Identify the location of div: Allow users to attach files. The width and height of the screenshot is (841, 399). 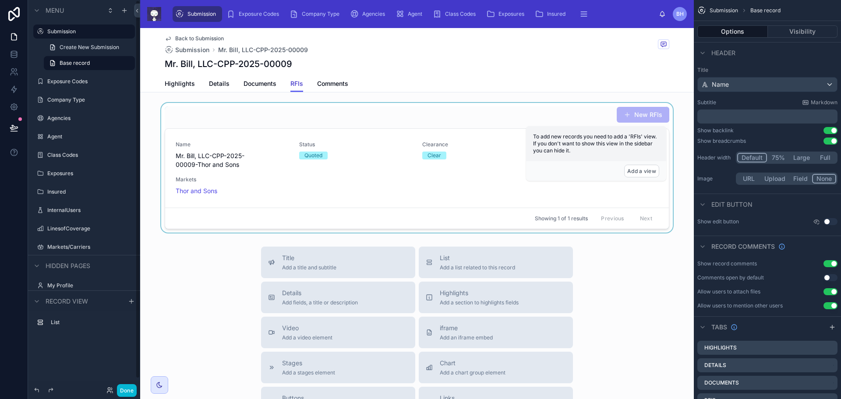
(728, 292).